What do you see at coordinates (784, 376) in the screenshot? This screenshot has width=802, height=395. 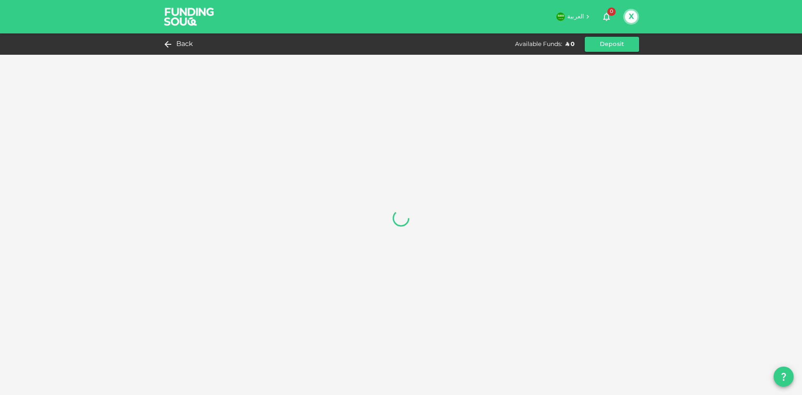 I see `button: question` at bounding box center [784, 376].